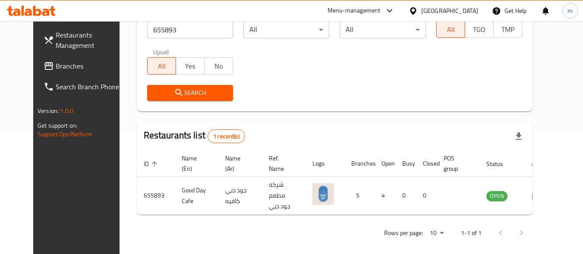 This screenshot has width=583, height=254. Describe the element at coordinates (196, 196) in the screenshot. I see `td: Good Day Cafe` at that location.